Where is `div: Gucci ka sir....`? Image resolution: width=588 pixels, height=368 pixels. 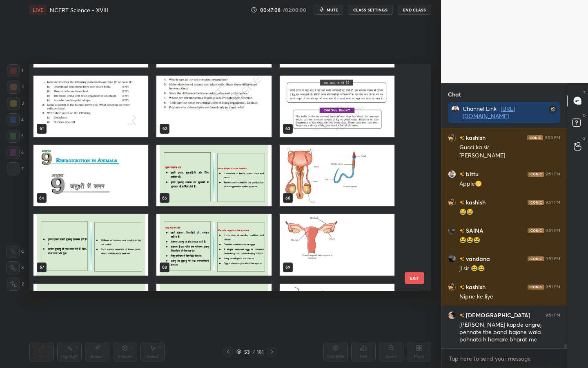 div: Gucci ka sir.... is located at coordinates (510, 148).